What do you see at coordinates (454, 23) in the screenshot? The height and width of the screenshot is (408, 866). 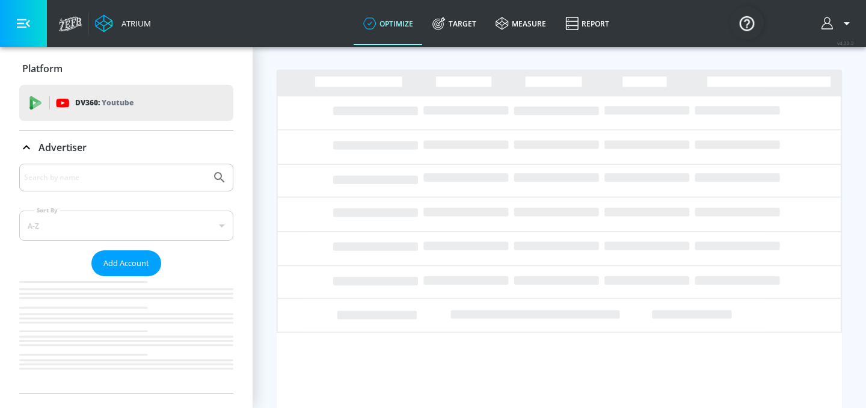 I see `a: Target` at bounding box center [454, 23].